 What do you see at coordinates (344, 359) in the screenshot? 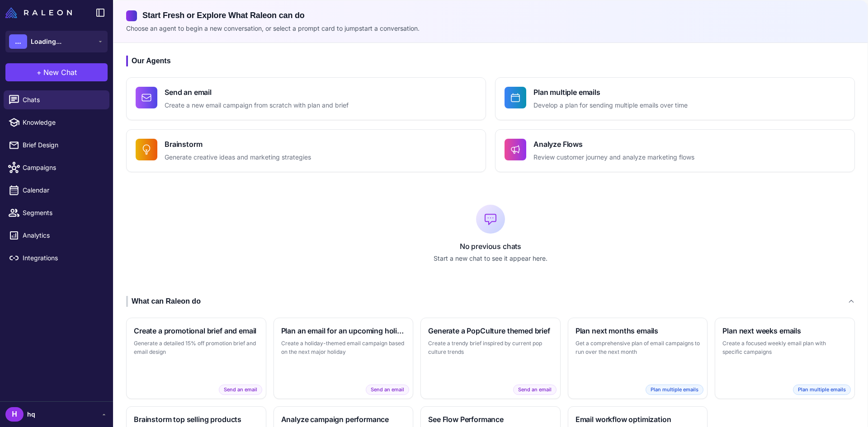
I see `button: Plan an email for an upcoming holidayCreate a holiday-themed email campaign based on the next maj...` at bounding box center [344, 359].